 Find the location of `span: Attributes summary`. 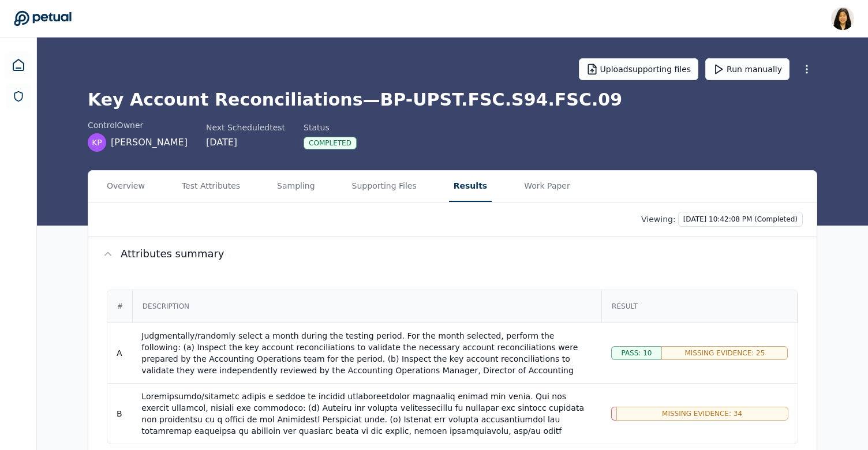

span: Attributes summary is located at coordinates (173, 254).